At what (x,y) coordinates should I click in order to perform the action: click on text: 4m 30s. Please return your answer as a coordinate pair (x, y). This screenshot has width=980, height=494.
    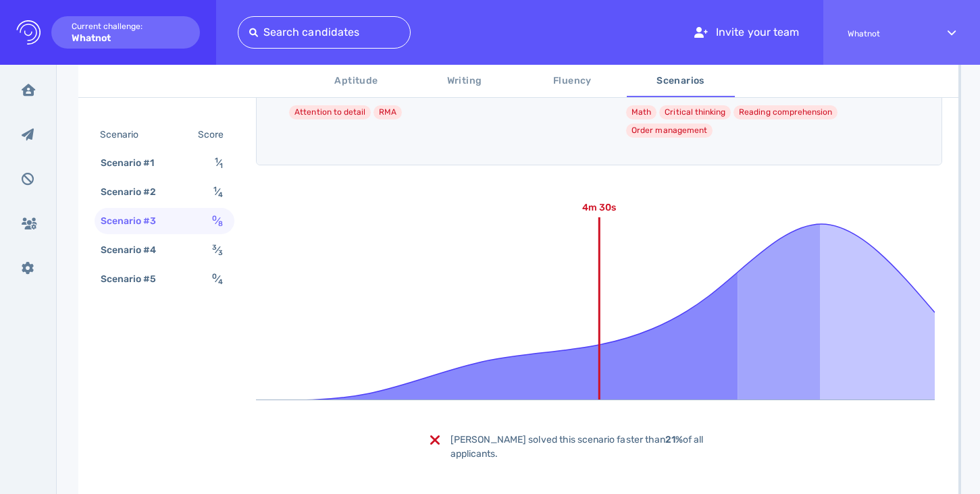
    Looking at the image, I should click on (599, 207).